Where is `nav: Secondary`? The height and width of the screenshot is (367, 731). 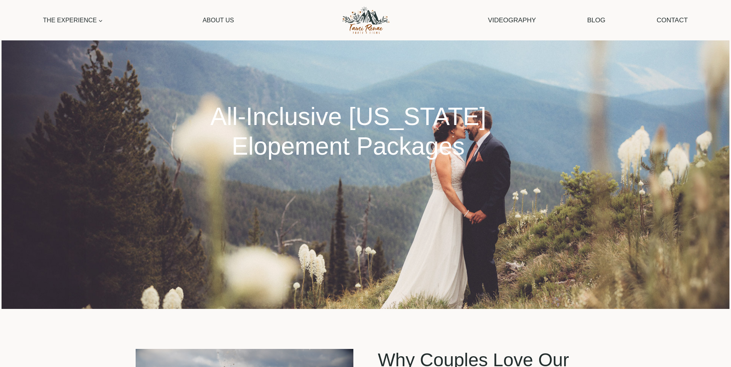 nav: Secondary is located at coordinates (587, 20).